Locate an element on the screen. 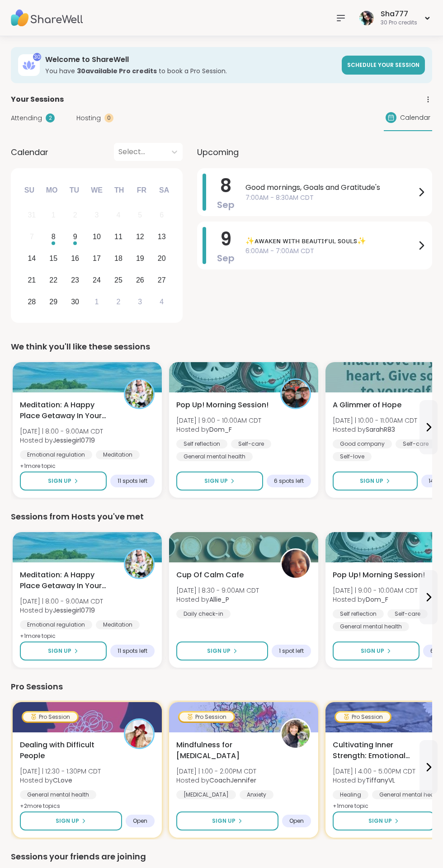 The width and height of the screenshot is (443, 868). h3: You have to book a Pro Session. is located at coordinates (191, 71).